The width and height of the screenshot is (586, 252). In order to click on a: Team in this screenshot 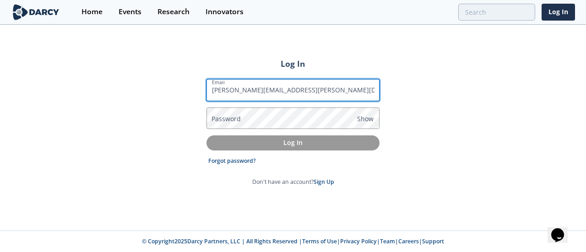, I will do `click(387, 241)`.